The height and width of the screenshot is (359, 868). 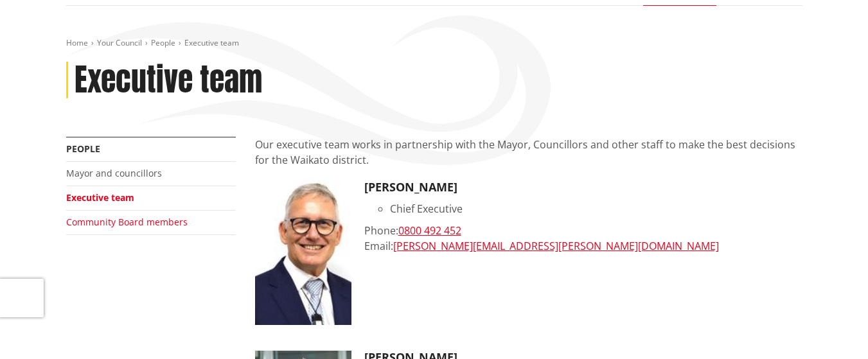 I want to click on a: Mayor and councillors, so click(x=113, y=173).